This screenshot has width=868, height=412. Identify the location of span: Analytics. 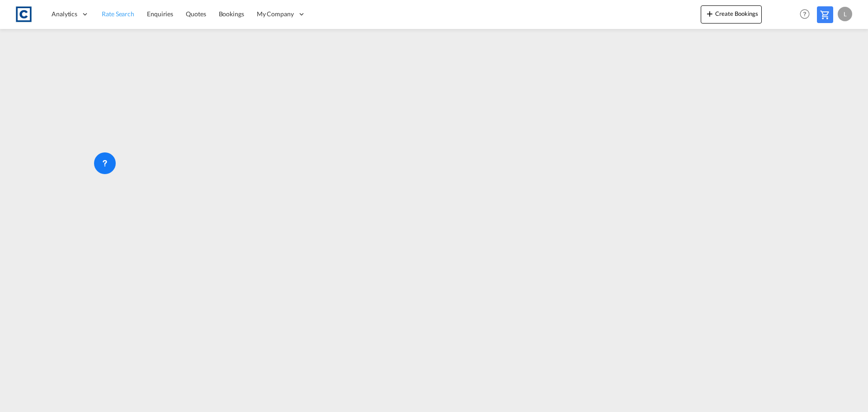
(64, 14).